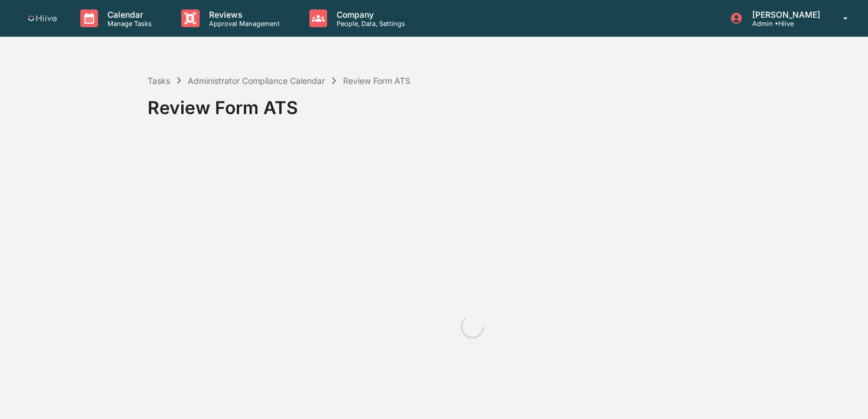 This screenshot has height=419, width=868. Describe the element at coordinates (243, 24) in the screenshot. I see `p: Approval Management` at that location.